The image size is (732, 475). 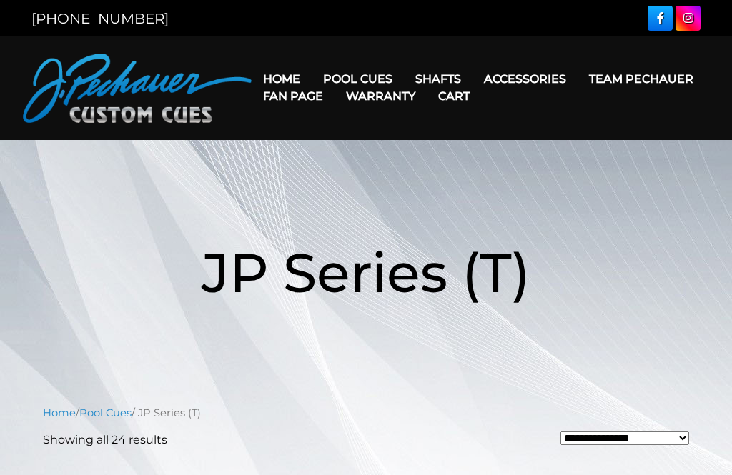 What do you see at coordinates (624, 438) in the screenshot?
I see `select: Shop order` at bounding box center [624, 438].